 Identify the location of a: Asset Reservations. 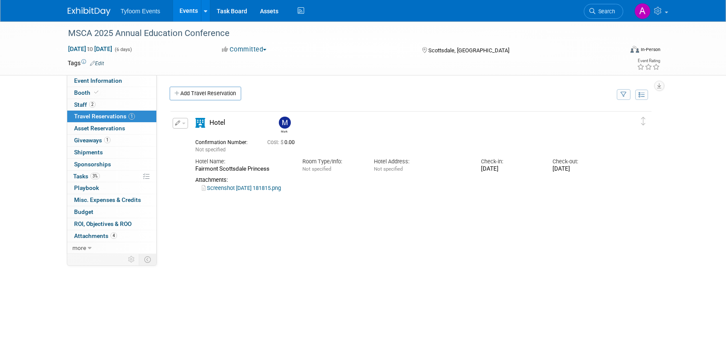
(112, 128).